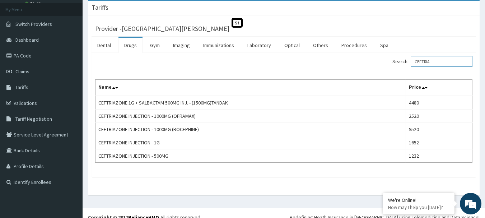  Describe the element at coordinates (70, 156) in the screenshot. I see `textarea: Type your message and hit 'Enter'` at that location.